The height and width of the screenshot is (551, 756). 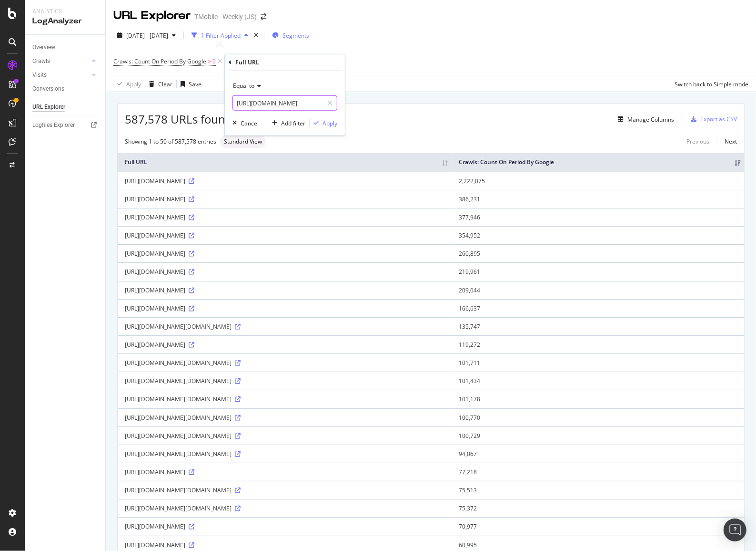 What do you see at coordinates (598, 181) in the screenshot?
I see `td: 2,222,075` at bounding box center [598, 181].